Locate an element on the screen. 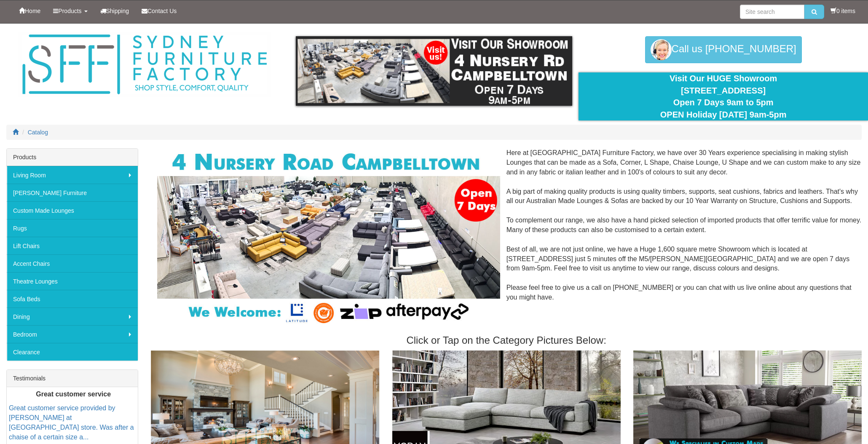 Image resolution: width=868 pixels, height=444 pixels. input: Site search is located at coordinates (772, 12).